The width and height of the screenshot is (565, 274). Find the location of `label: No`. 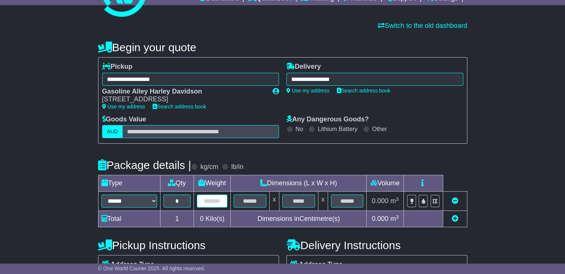

label: No is located at coordinates (299, 129).